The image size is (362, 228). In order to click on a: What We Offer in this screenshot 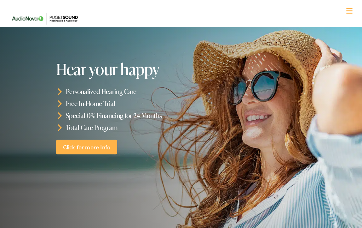, I will do `click(184, 35)`.